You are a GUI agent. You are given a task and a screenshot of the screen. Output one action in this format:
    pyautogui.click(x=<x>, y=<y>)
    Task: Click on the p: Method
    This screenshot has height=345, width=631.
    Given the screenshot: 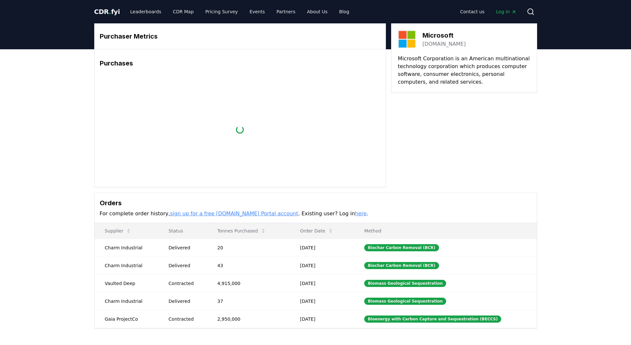 What is the action you would take?
    pyautogui.click(x=445, y=231)
    